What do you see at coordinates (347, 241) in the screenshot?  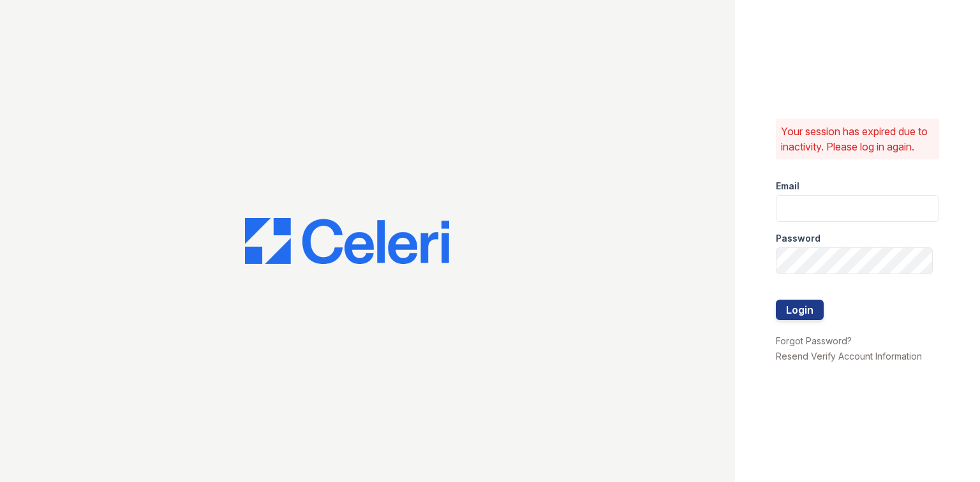 I see `img: CE_Logo_Blue-a8612792a0a2168367f1c8372b55b34899dd931a85d93a1a3d3e32e68fde9ad4.png` at bounding box center [347, 241].